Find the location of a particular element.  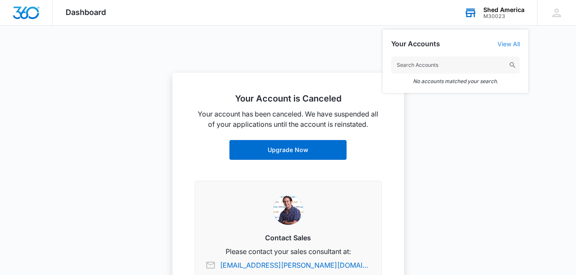

em: No accounts matched your search. is located at coordinates (455, 81).